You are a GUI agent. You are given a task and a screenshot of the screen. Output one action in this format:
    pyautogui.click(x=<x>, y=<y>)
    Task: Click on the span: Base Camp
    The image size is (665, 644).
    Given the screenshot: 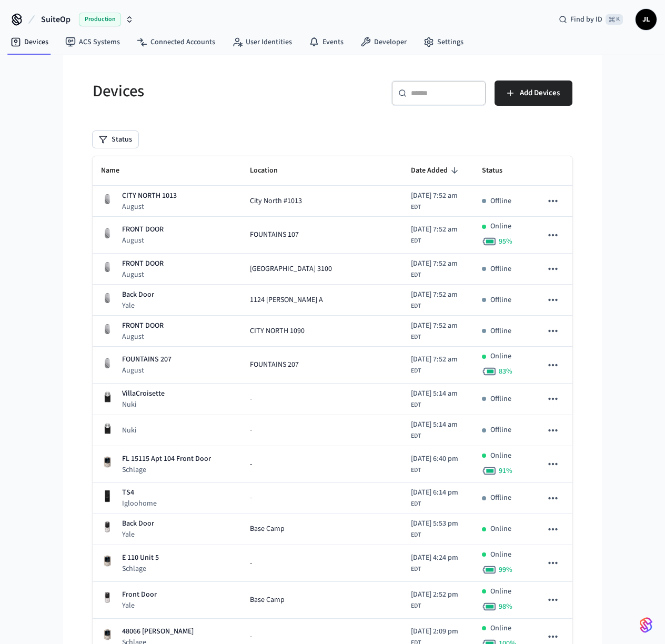 What is the action you would take?
    pyautogui.click(x=267, y=600)
    